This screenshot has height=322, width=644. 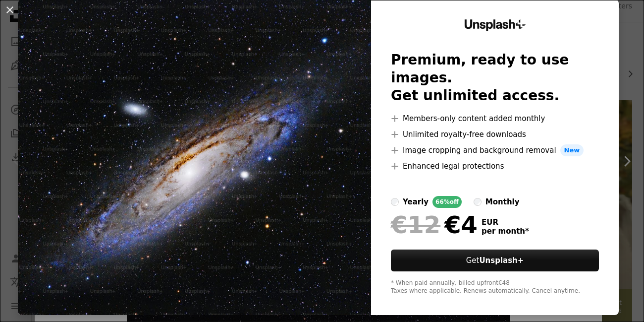 I want to click on strong: Unsplash+, so click(x=502, y=261).